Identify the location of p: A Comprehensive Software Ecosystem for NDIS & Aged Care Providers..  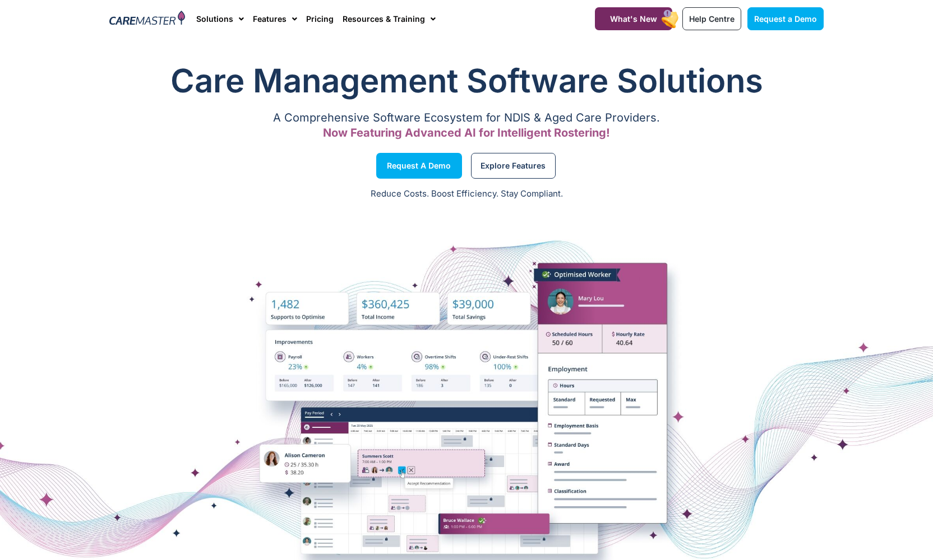
(467, 118).